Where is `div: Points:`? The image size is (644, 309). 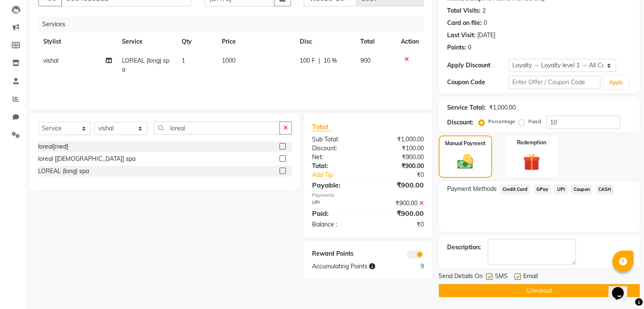 div: Points: is located at coordinates (457, 47).